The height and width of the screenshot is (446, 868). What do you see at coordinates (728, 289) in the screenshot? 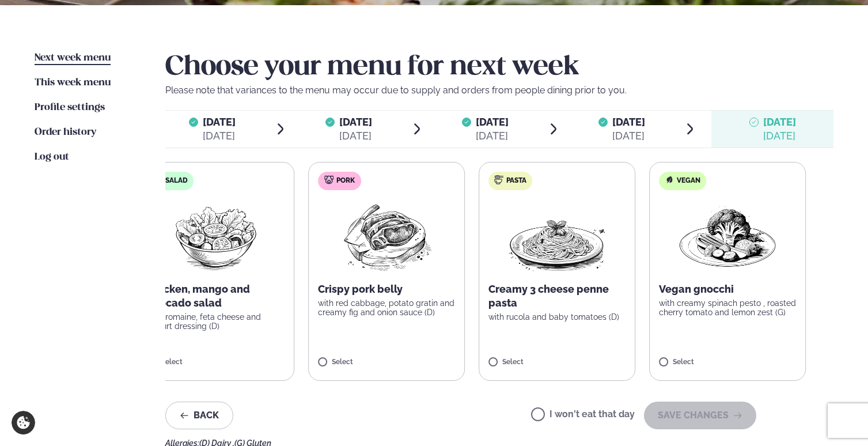
I see `p: Vegan gnocchi` at bounding box center [728, 289].